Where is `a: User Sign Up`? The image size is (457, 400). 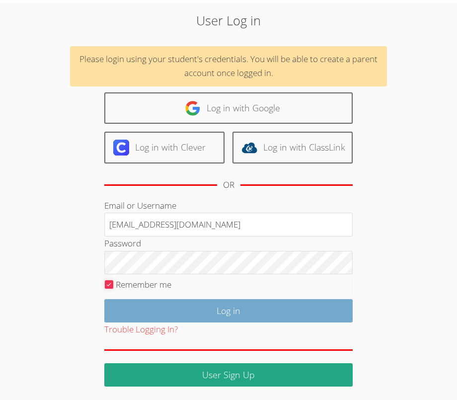
a: User Sign Up is located at coordinates (229, 375).